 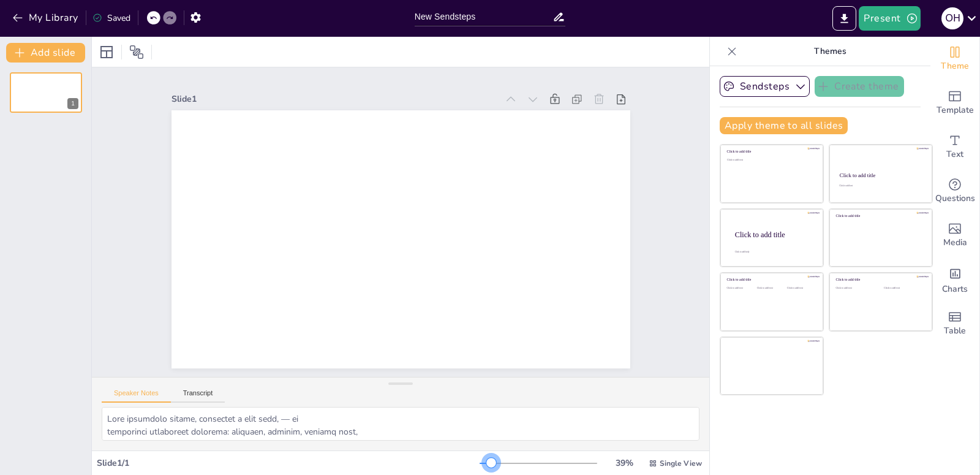 What do you see at coordinates (829, 52) in the screenshot?
I see `p: Themes` at bounding box center [829, 52].